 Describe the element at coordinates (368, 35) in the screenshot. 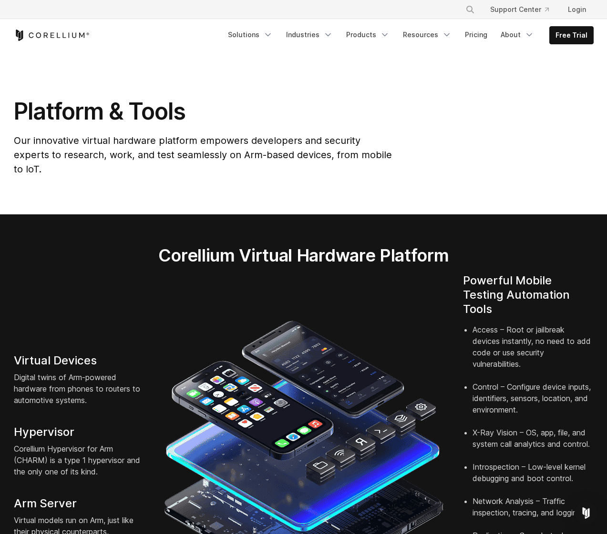

I see `a: Products` at that location.